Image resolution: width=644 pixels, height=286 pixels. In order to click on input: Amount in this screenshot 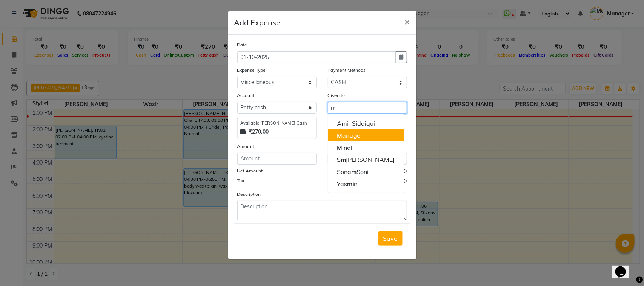, I will do `click(277, 159)`.